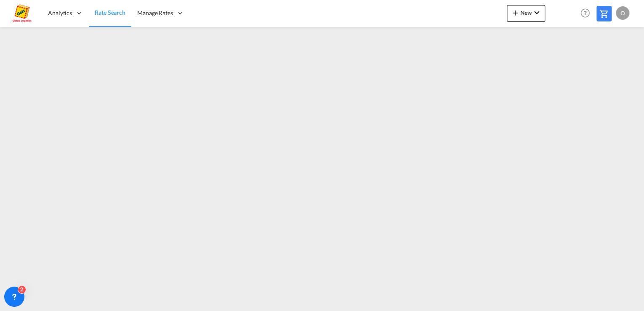 The height and width of the screenshot is (311, 644). What do you see at coordinates (587, 14) in the screenshot?
I see `div: Help` at bounding box center [587, 14].